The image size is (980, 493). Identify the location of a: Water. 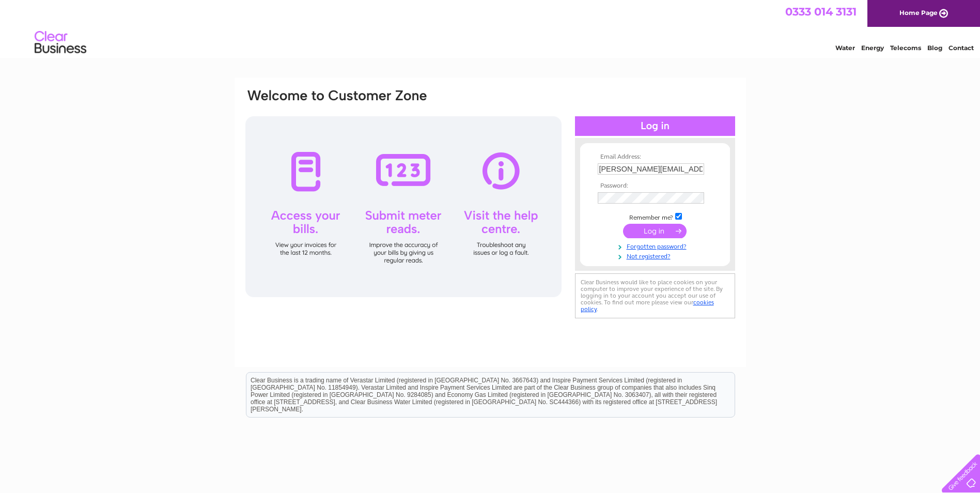
(845, 47).